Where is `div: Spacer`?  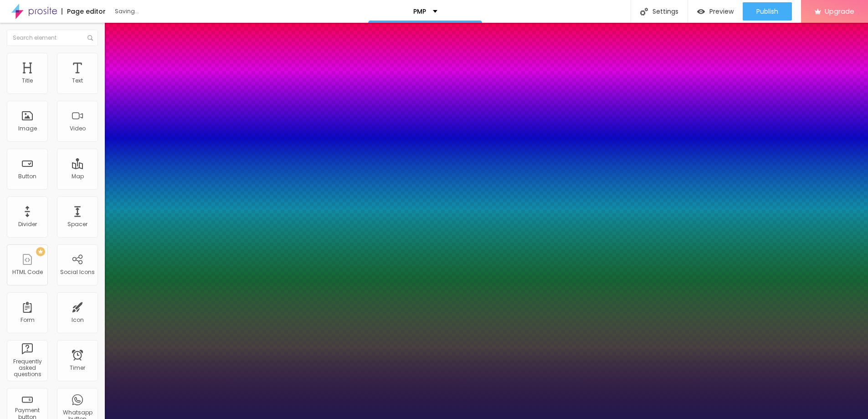 div: Spacer is located at coordinates (77, 225).